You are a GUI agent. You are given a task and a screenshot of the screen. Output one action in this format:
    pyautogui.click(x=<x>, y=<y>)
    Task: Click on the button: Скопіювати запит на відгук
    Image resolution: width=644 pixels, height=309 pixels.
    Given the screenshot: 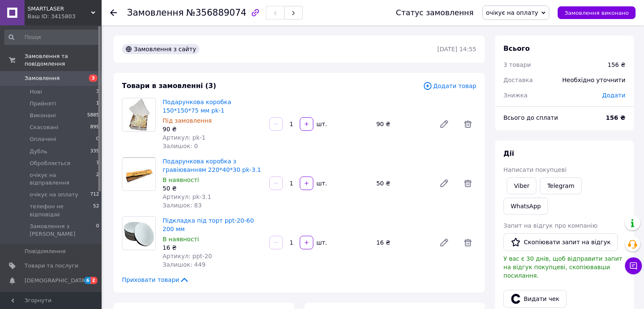 What is the action you would take?
    pyautogui.click(x=560, y=242)
    